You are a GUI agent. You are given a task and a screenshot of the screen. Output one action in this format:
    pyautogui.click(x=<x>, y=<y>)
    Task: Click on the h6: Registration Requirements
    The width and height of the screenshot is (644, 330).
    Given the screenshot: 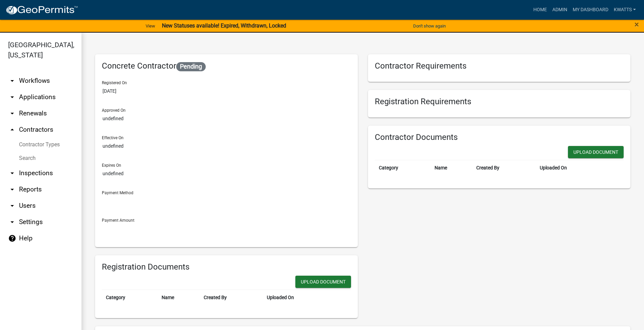 What is the action you would take?
    pyautogui.click(x=499, y=102)
    